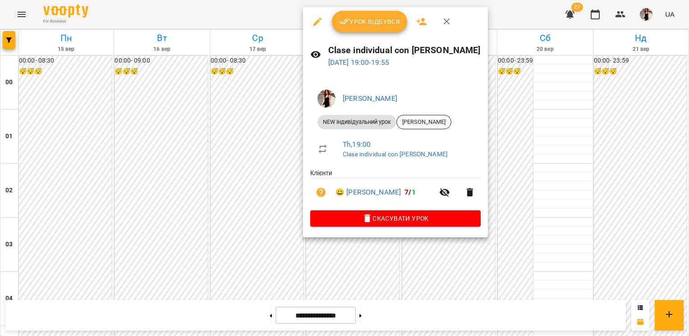 The image size is (689, 336). What do you see at coordinates (326, 99) in the screenshot?
I see `img: 8efb9b68579d10e9b7f1d55de7ff03df.jpg` at bounding box center [326, 99].